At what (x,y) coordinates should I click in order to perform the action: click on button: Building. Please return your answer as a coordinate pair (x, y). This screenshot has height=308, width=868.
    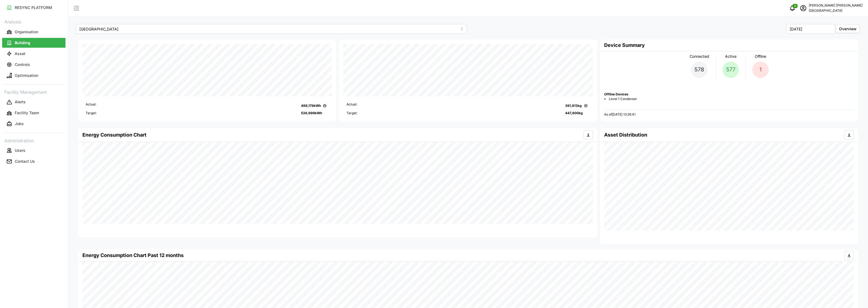
    Looking at the image, I should click on (34, 43).